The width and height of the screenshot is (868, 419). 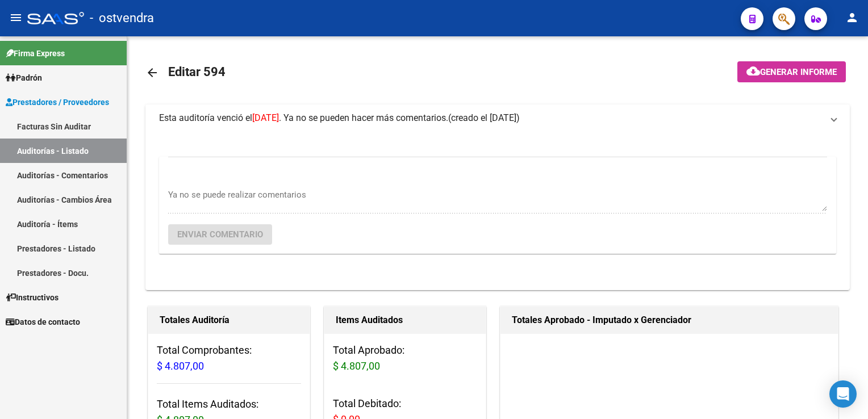 What do you see at coordinates (220, 235) in the screenshot?
I see `button: Enviar comentario` at bounding box center [220, 235].